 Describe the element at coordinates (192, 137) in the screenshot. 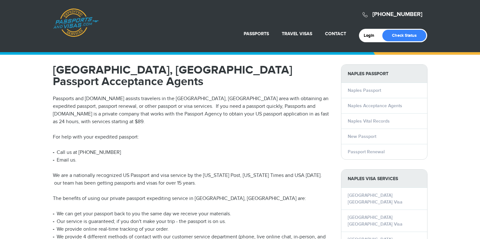

I see `p: For help with your expedited passport:` at that location.